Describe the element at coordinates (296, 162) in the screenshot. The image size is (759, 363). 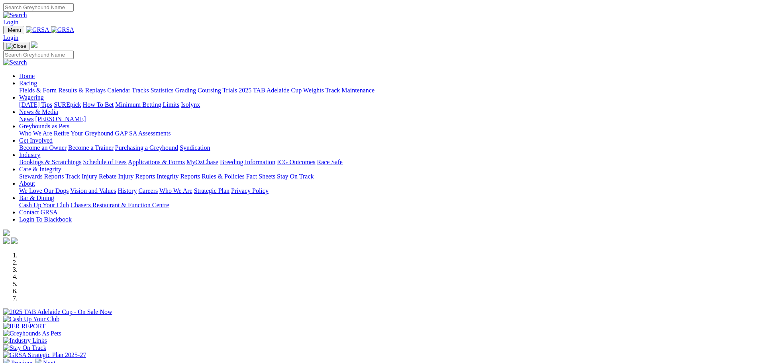
I see `a: ICG Outcomes` at that location.